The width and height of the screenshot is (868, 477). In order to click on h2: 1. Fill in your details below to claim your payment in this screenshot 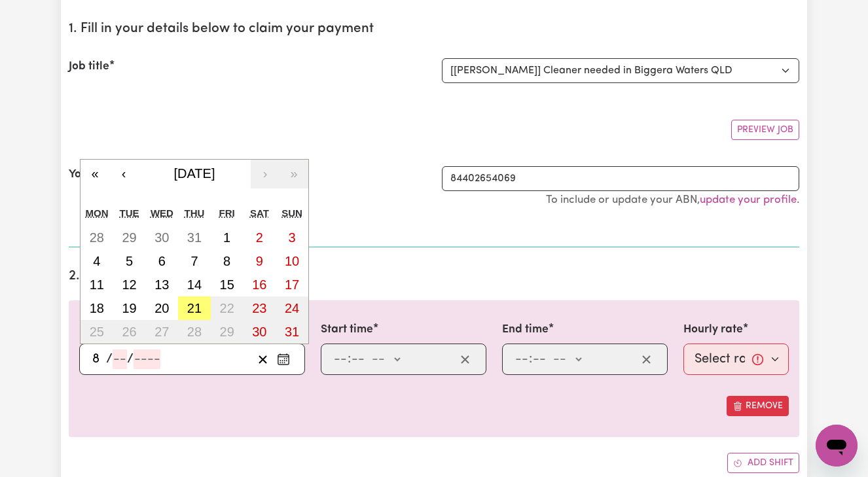, I will do `click(434, 29)`.